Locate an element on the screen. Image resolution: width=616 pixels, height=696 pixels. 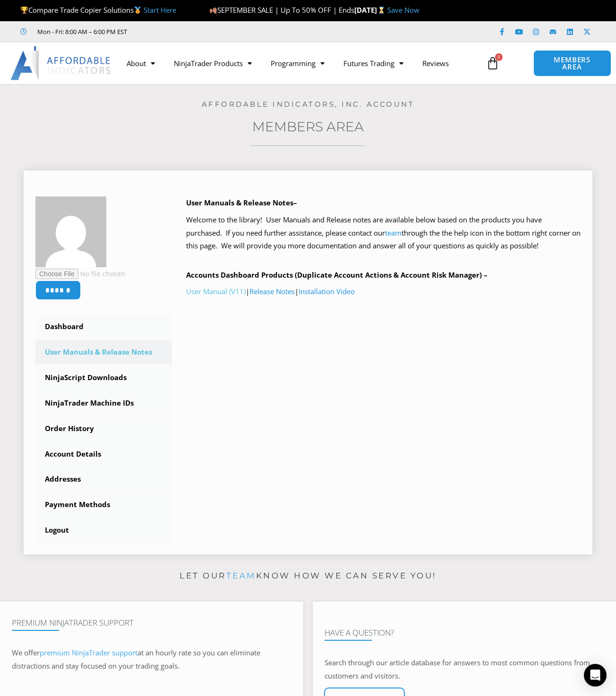
span: SEPTEMBER SALE | Up To 50% OFF | Ends is located at coordinates (282, 10).